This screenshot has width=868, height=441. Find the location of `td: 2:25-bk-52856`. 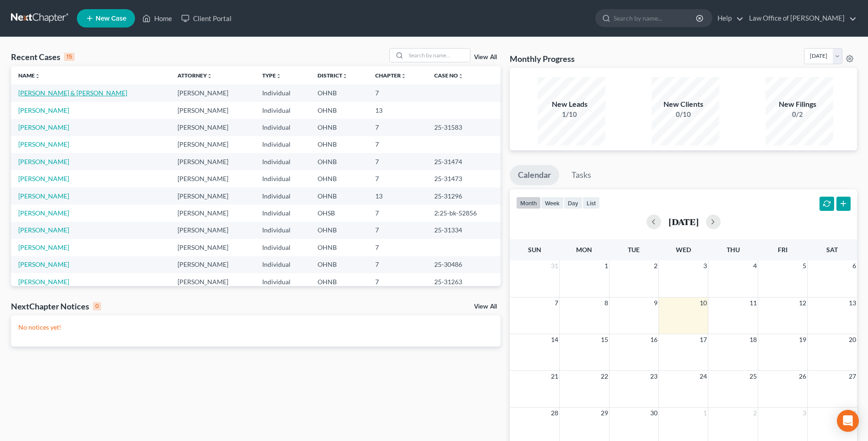

td: 2:25-bk-52856 is located at coordinates (464, 212).